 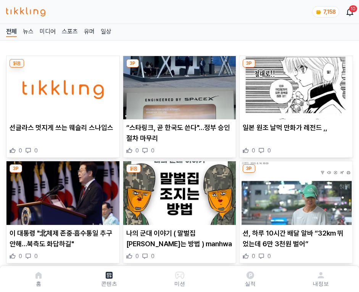 I want to click on p: 이 대통령 "北체제 존중·흡수통일 추구 안해…북측도 화답하길", so click(x=63, y=239).